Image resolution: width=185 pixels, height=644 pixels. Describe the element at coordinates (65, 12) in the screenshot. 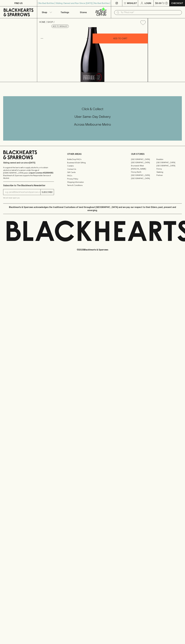

I see `a: Tastings` at that location.